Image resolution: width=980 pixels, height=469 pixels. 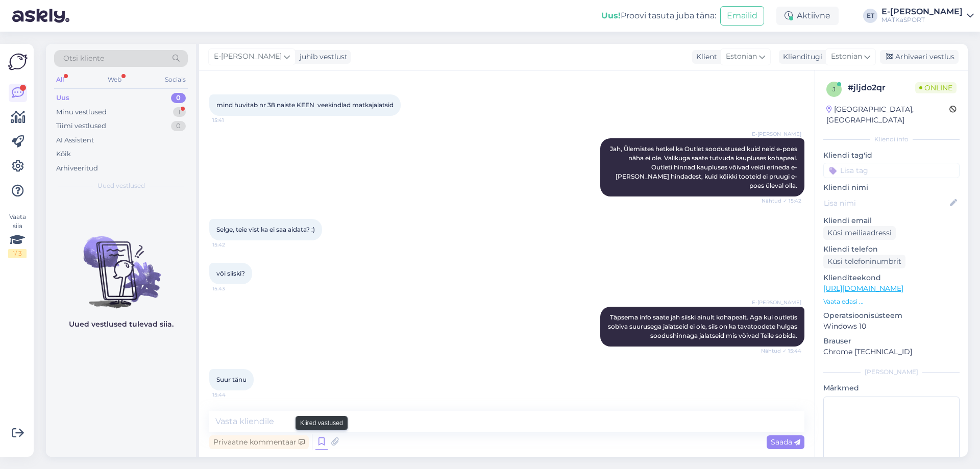 What do you see at coordinates (321, 57) in the screenshot?
I see `div: juhib vestlust` at bounding box center [321, 57].